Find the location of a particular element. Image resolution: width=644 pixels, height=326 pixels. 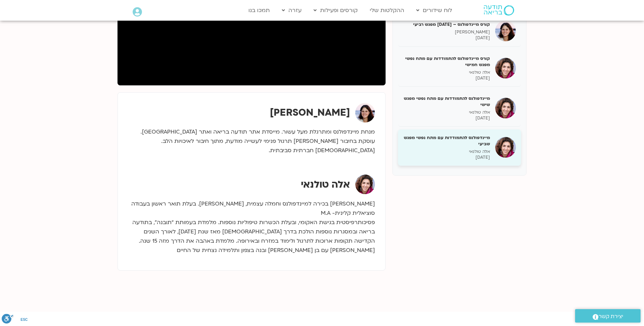

h5: מיינדפולנס להתמודדות עם מתח נפשי מפגש שביעי is located at coordinates (447, 141).